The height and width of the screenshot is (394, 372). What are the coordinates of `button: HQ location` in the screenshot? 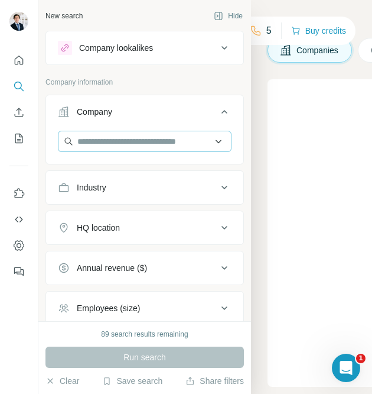 It's located at (145, 228).